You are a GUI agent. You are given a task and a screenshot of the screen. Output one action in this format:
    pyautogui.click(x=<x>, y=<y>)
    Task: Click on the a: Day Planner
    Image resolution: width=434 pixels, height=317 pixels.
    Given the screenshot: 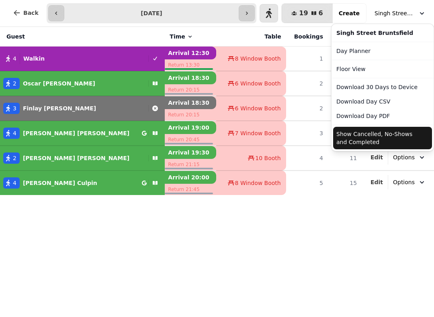 What is the action you would take?
    pyautogui.click(x=382, y=51)
    